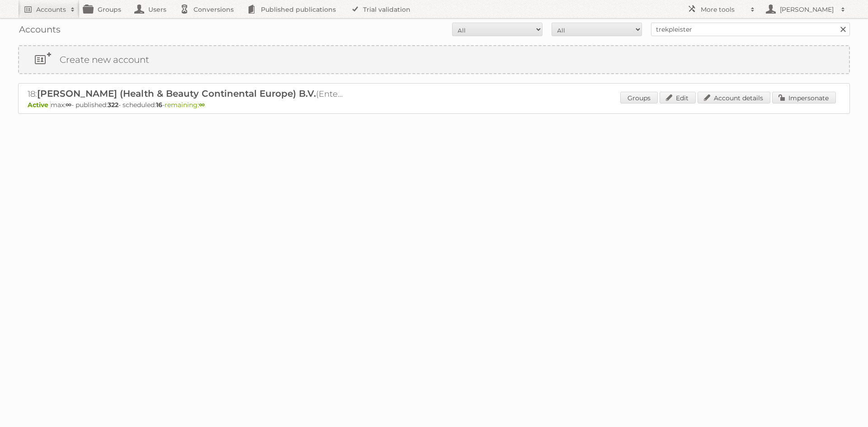 The image size is (868, 427). Describe the element at coordinates (184, 105) in the screenshot. I see `span: remaining:` at that location.